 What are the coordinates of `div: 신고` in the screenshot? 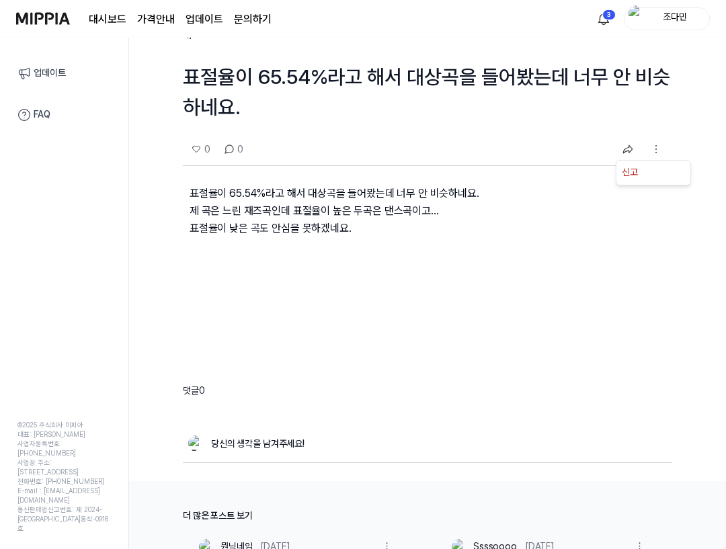 It's located at (653, 173).